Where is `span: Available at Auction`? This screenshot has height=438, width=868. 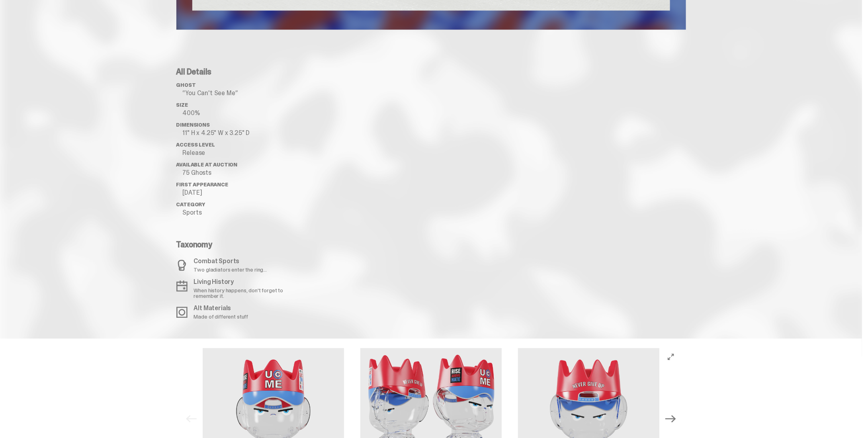 span: Available at Auction is located at coordinates (207, 165).